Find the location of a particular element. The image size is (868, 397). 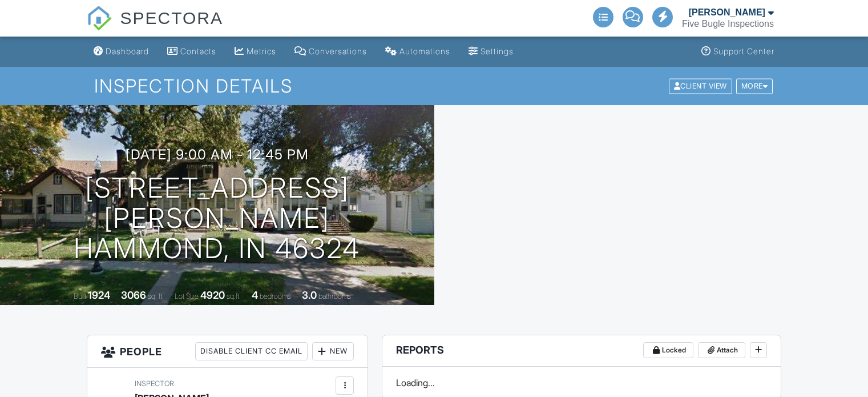

div: Settings is located at coordinates (497, 51).